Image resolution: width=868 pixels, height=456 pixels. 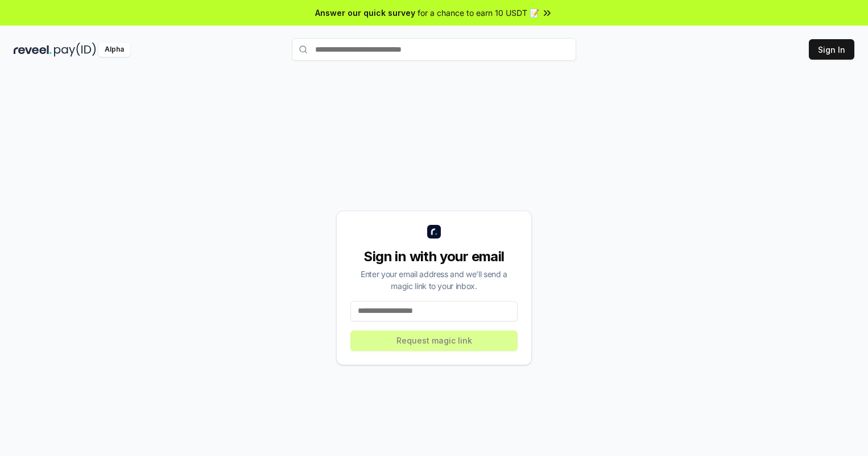 I want to click on div: Alpha, so click(x=115, y=49).